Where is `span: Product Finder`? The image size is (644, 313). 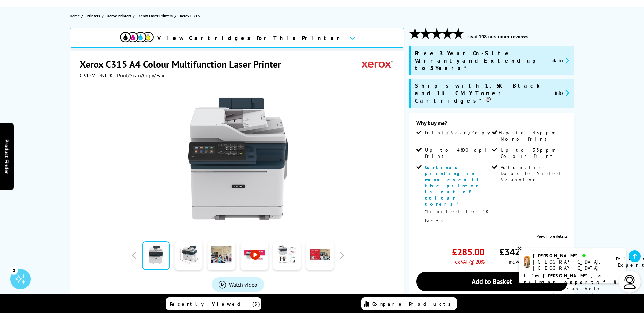 span: Product Finder is located at coordinates (7, 157).